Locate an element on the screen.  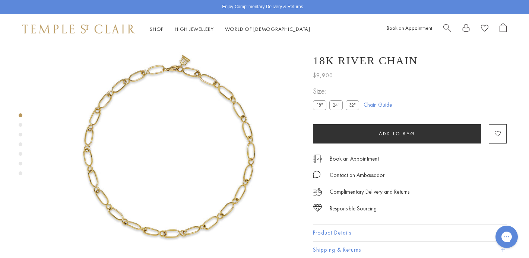
button: Product Details is located at coordinates (409, 233).